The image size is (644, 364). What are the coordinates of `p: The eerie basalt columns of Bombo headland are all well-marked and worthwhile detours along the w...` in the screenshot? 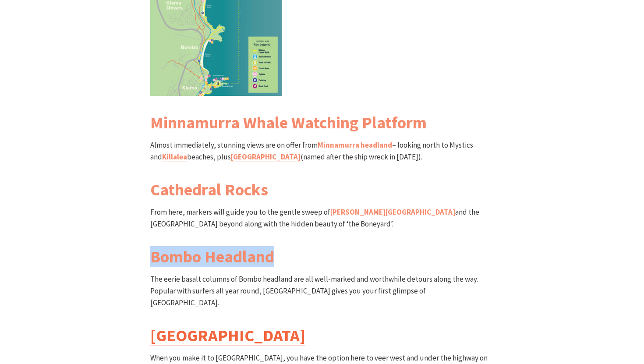 It's located at (322, 291).